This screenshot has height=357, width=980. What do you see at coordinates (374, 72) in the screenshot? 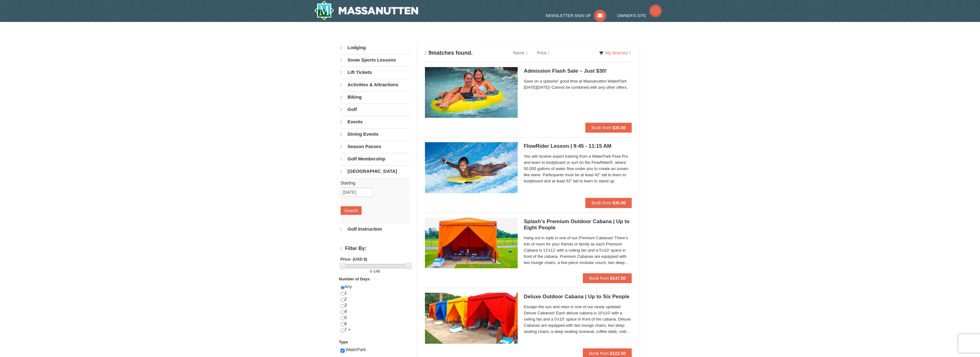
I see `a: Lift Tickets` at bounding box center [374, 72].